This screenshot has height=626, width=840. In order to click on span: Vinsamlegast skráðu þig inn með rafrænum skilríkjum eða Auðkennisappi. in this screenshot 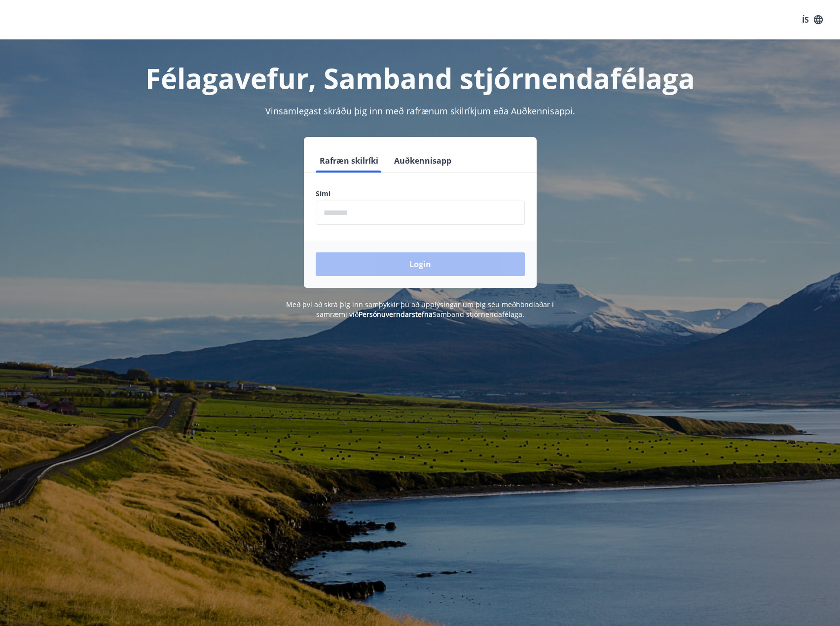, I will do `click(420, 111)`.